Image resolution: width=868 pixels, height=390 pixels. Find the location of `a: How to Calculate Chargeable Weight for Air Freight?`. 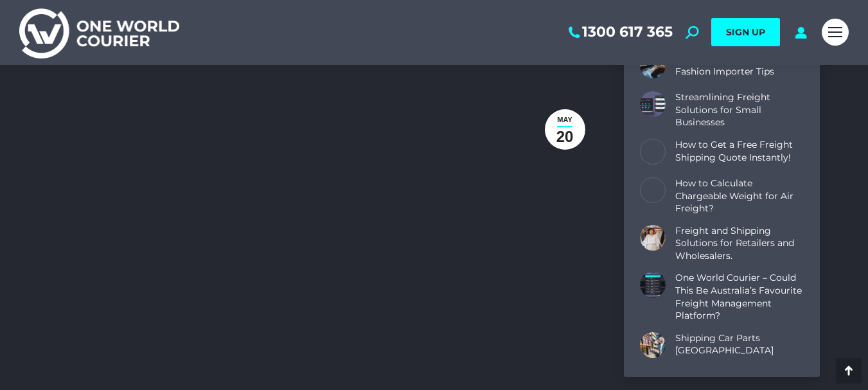

a: How to Calculate Chargeable Weight for Air Freight? is located at coordinates (739, 196).